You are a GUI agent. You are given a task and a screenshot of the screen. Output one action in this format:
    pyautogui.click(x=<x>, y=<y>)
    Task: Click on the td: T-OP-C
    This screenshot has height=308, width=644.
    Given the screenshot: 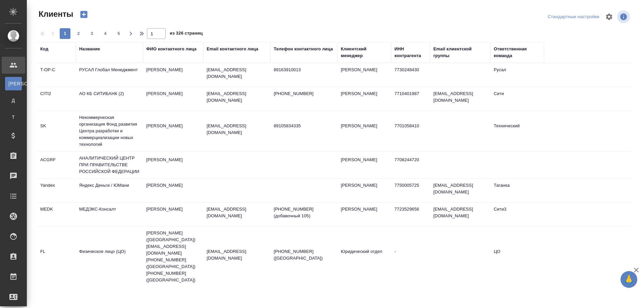 What is the action you would take?
    pyautogui.click(x=56, y=75)
    